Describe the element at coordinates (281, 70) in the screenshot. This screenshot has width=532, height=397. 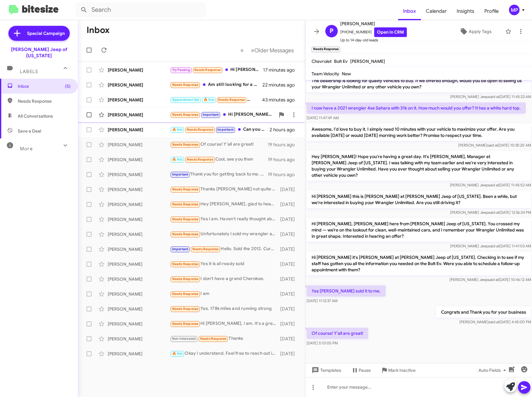
I see `div: 17 minutes ago` at that location.